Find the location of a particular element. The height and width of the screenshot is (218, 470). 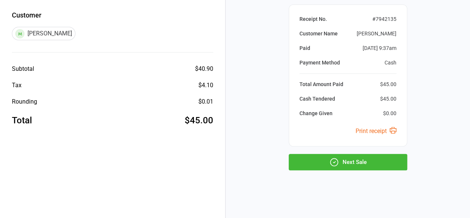

div: Payment Method is located at coordinates (320, 62).